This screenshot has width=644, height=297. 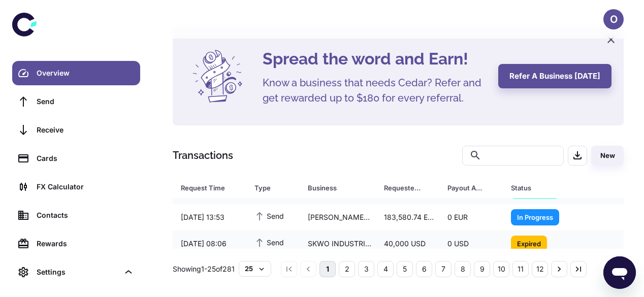 I want to click on h1: Transactions, so click(x=203, y=155).